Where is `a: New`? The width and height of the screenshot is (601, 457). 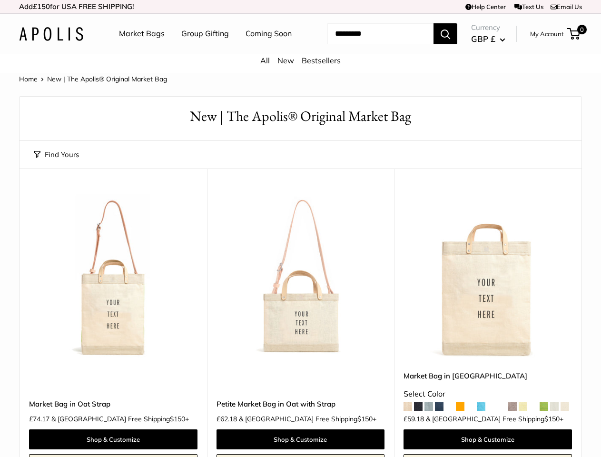
a: New is located at coordinates (286, 60).